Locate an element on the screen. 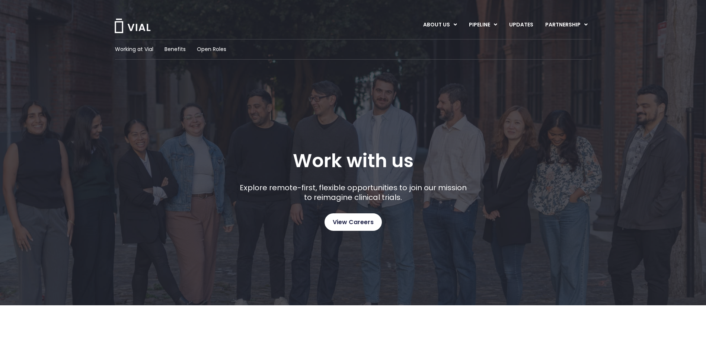 Image resolution: width=706 pixels, height=344 pixels. span: Open Roles is located at coordinates (211, 49).